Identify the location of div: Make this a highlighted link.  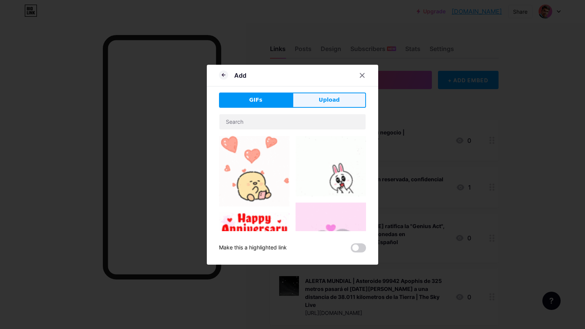
(253, 248).